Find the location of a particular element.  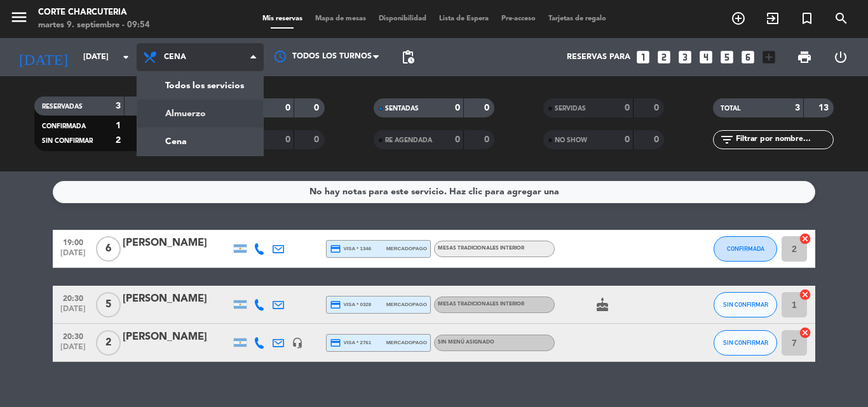

i: filter_list is located at coordinates (727, 139).